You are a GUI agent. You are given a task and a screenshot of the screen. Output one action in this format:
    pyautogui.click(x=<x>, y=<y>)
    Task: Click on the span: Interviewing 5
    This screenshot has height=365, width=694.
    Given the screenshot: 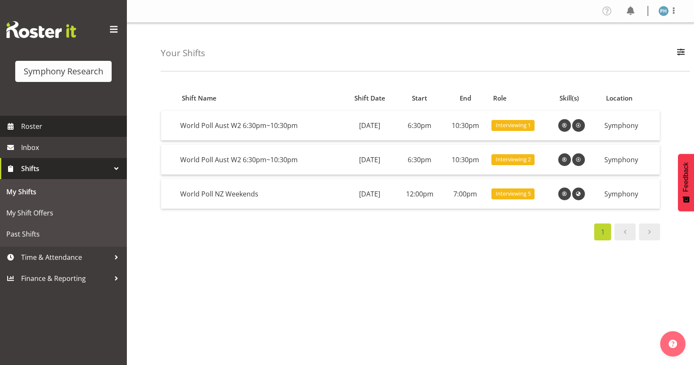 What is the action you would take?
    pyautogui.click(x=513, y=194)
    